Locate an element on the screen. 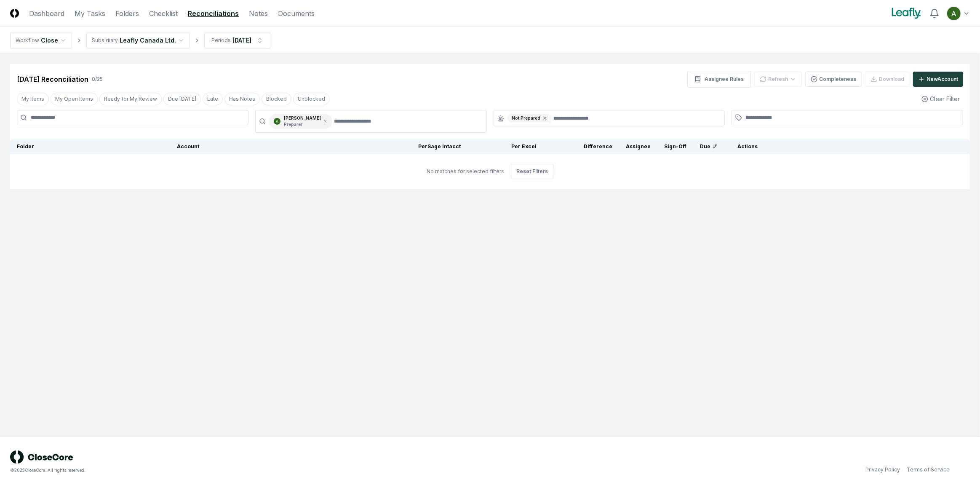 This screenshot has width=980, height=487. a: My Tasks is located at coordinates (90, 13).